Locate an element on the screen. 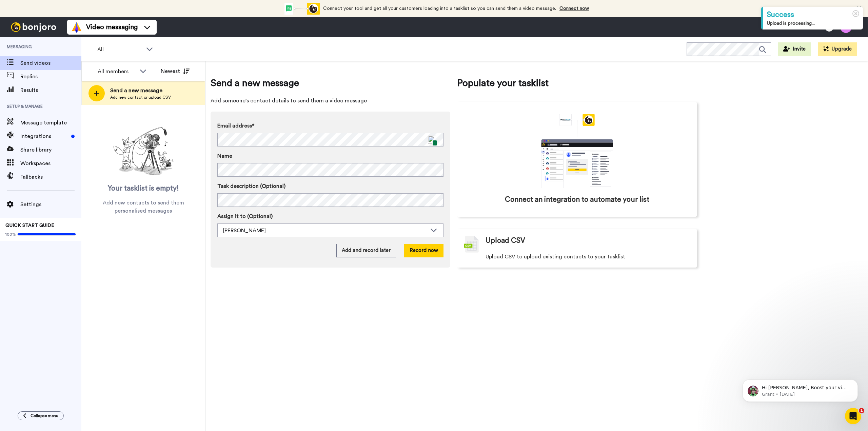 This screenshot has width=868, height=431. div: Success is located at coordinates (813, 15).